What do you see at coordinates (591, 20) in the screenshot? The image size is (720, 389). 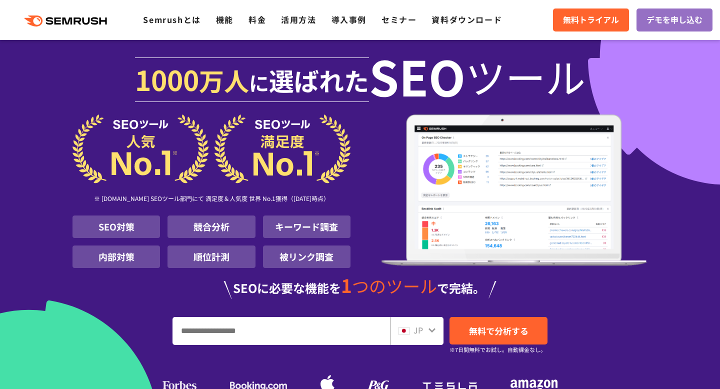 I see `a: 無料トライアル` at bounding box center [591, 20].